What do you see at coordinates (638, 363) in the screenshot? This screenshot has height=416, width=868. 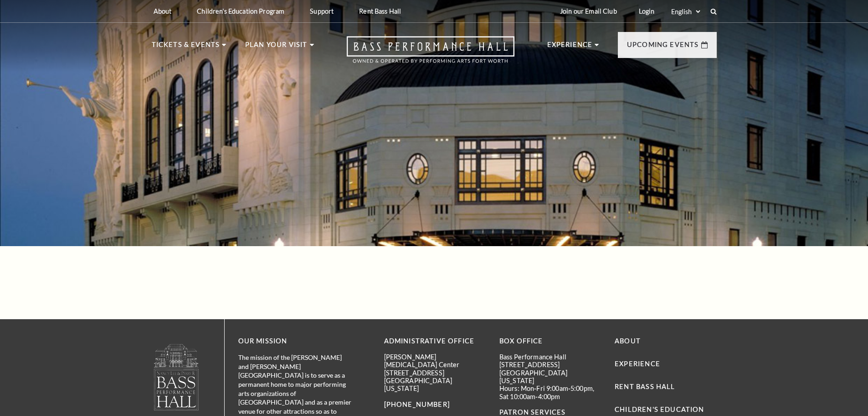 I see `a: Experience` at bounding box center [638, 363].